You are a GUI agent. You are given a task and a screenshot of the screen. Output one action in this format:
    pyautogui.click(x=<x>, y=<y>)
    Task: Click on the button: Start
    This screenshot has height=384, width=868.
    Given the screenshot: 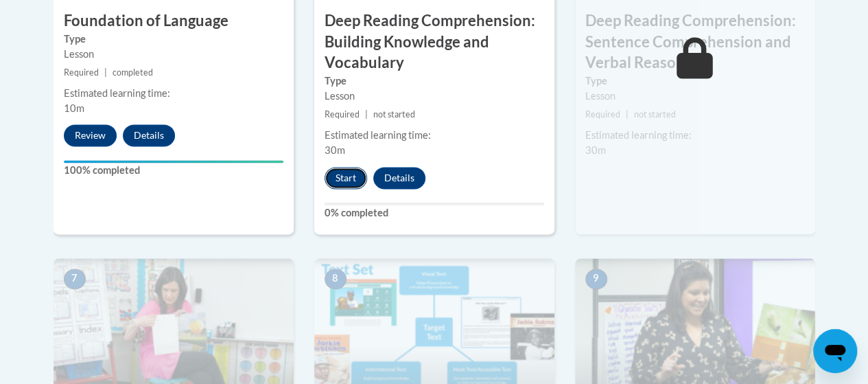 What is the action you would take?
    pyautogui.click(x=346, y=178)
    